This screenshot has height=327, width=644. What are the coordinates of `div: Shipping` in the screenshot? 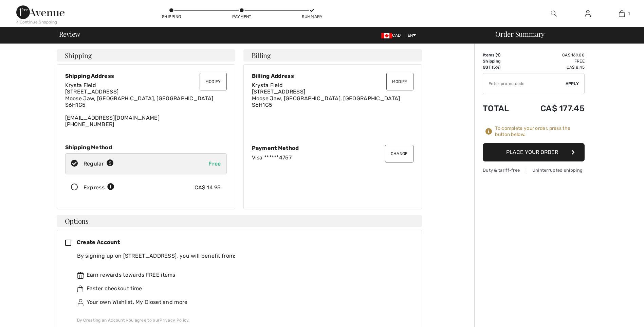 It's located at (172, 17).